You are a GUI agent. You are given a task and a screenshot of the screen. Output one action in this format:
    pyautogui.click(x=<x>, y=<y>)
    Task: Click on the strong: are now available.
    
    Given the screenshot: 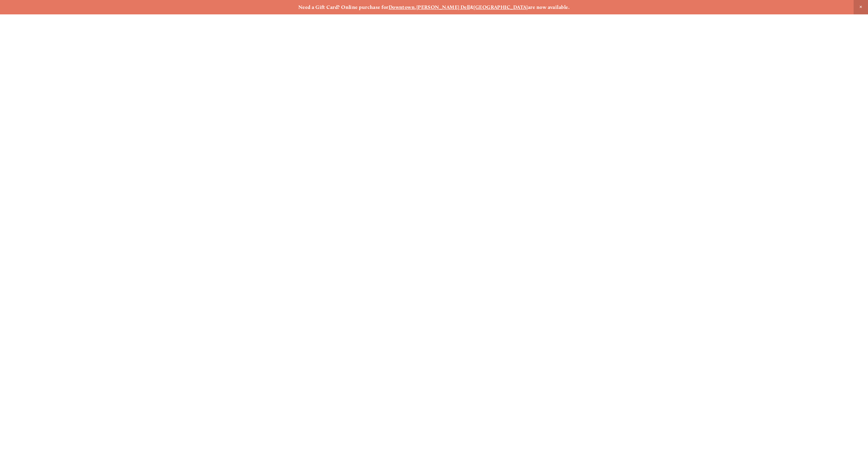 What is the action you would take?
    pyautogui.click(x=549, y=7)
    